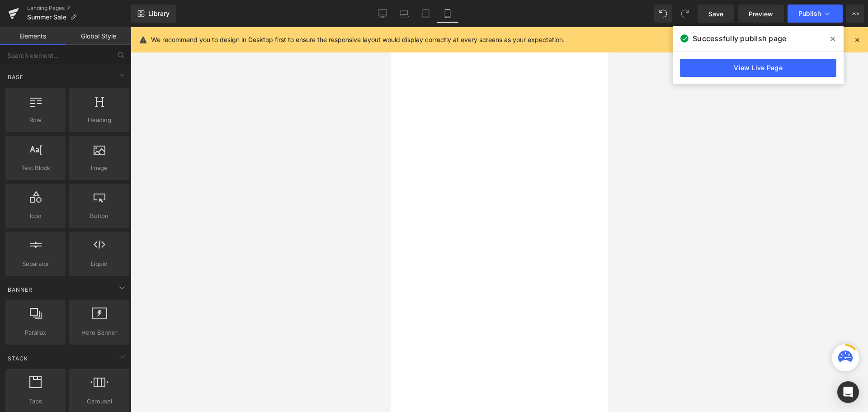 This screenshot has height=412, width=868. I want to click on span: Summer Sale, so click(47, 17).